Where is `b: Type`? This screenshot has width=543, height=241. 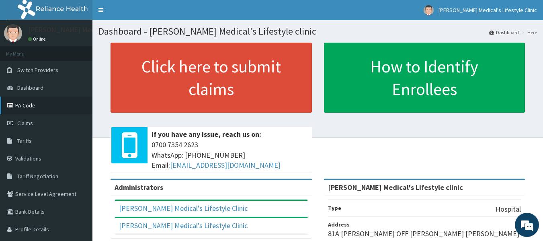 b: Type is located at coordinates (334, 208).